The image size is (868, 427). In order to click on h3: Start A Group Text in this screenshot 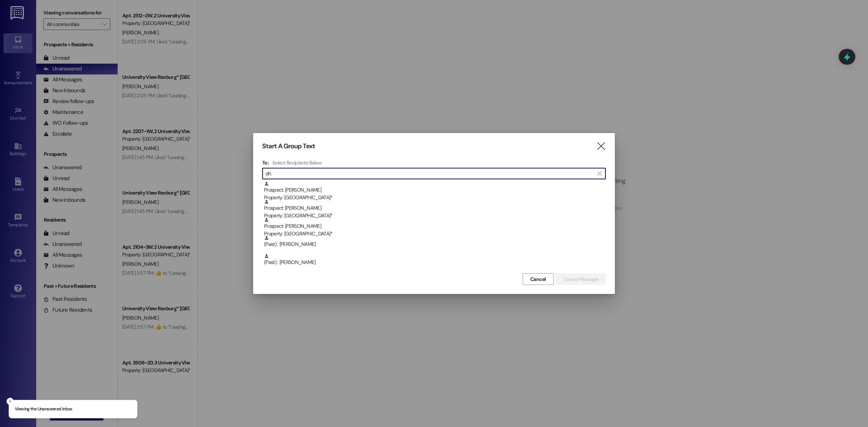, I will do `click(289, 146)`.